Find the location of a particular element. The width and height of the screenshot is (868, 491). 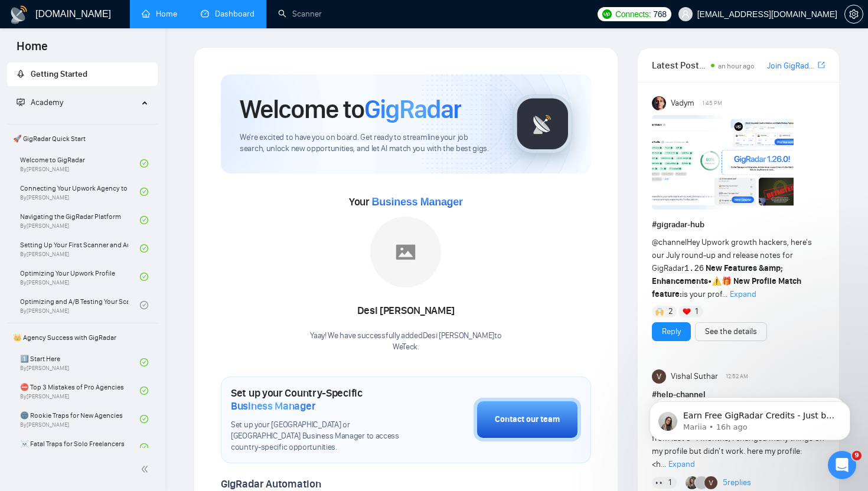

span: user is located at coordinates (685, 14).